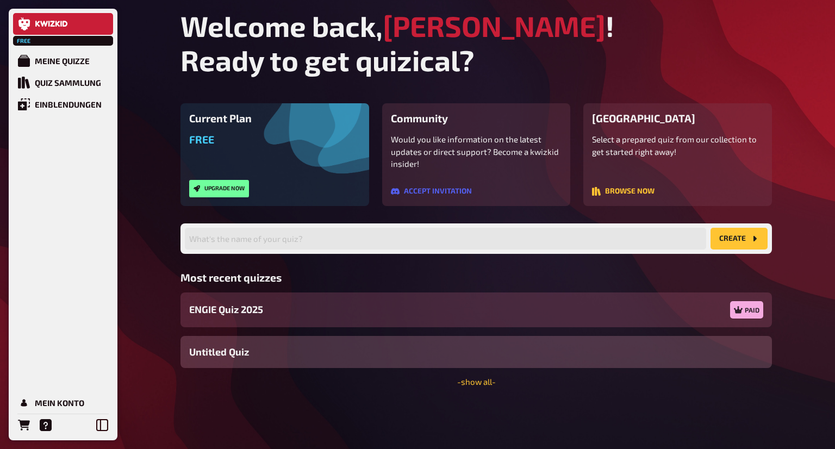 Image resolution: width=835 pixels, height=449 pixels. What do you see at coordinates (746, 310) in the screenshot?
I see `div: Paid` at bounding box center [746, 310].